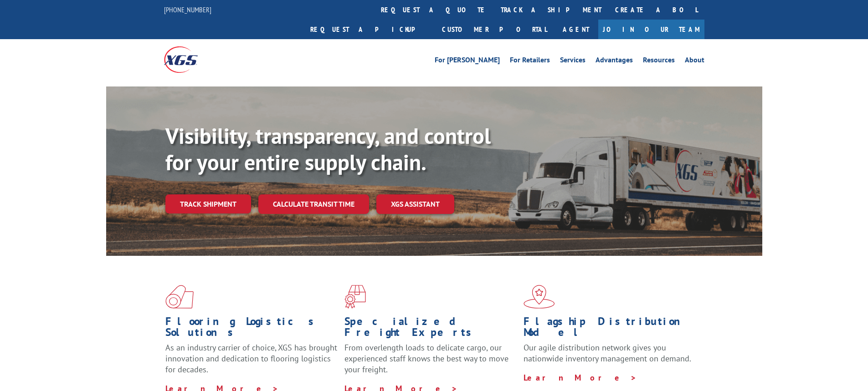 This screenshot has height=391, width=868. I want to click on a: Resources, so click(659, 61).